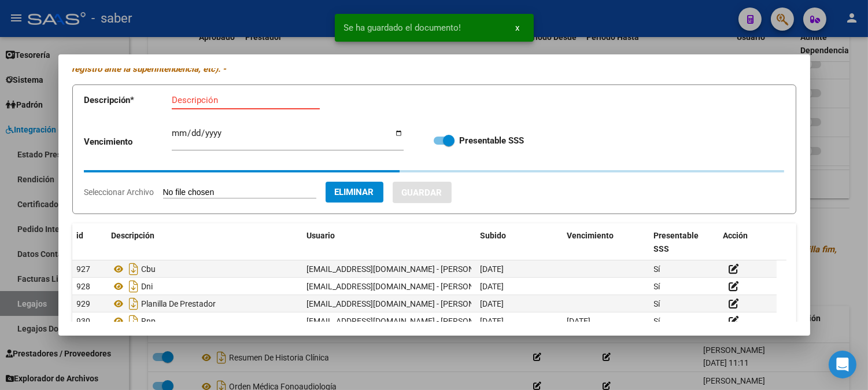 This screenshot has width=868, height=390. Describe the element at coordinates (119, 192) in the screenshot. I see `span: Seleccionar Archivo` at that location.